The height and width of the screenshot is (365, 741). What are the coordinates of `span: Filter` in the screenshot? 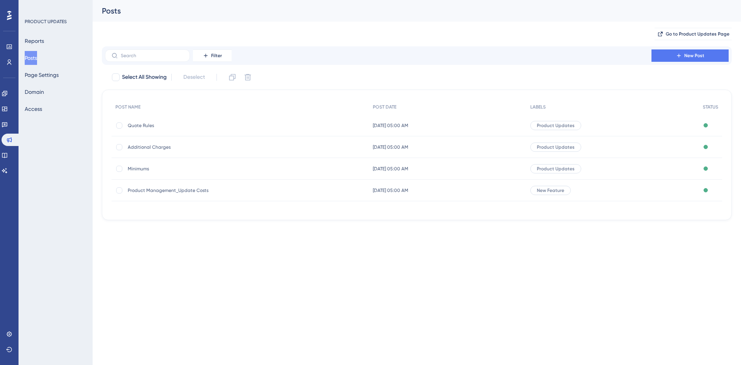 It's located at (217, 56).